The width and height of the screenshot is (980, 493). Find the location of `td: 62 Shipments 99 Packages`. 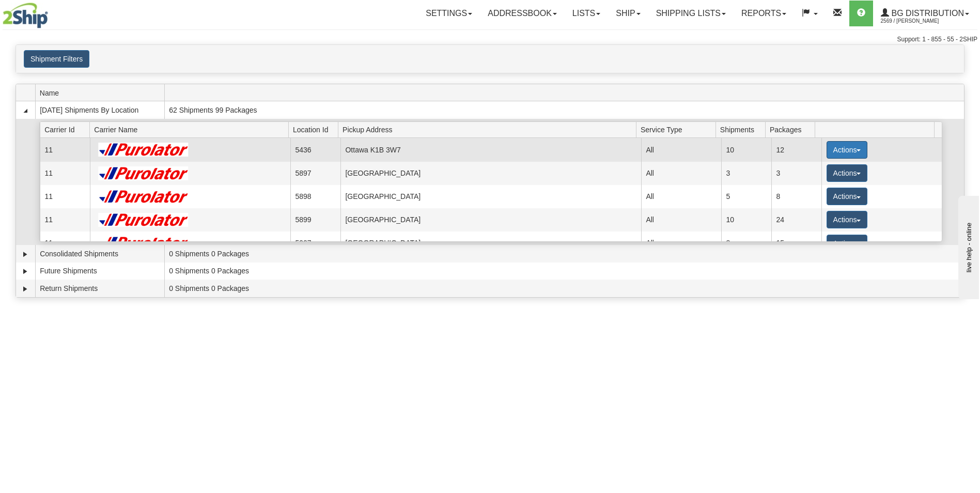

td: 62 Shipments 99 Packages is located at coordinates (564, 110).